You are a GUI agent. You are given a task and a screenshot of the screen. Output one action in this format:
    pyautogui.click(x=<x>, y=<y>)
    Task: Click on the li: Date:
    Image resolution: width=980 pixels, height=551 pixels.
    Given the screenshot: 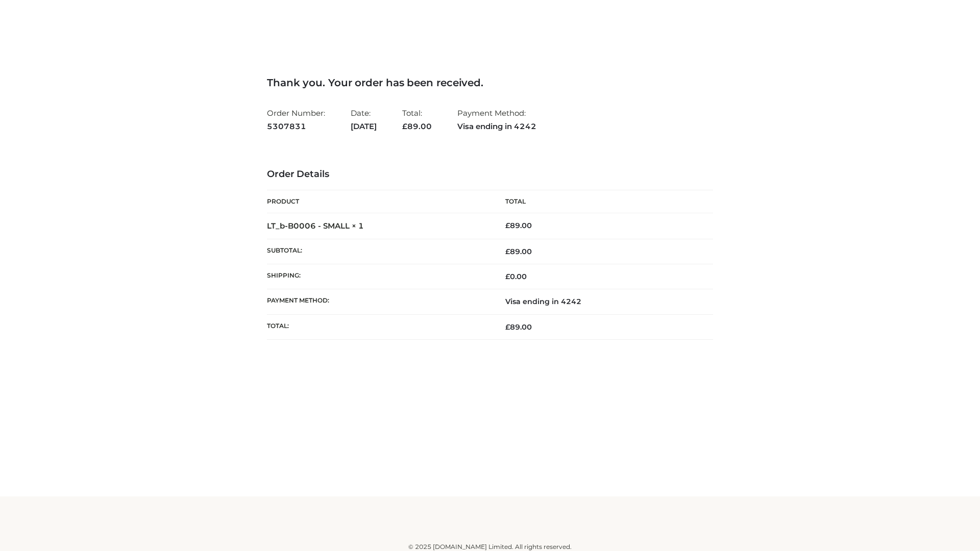 What is the action you would take?
    pyautogui.click(x=363, y=119)
    